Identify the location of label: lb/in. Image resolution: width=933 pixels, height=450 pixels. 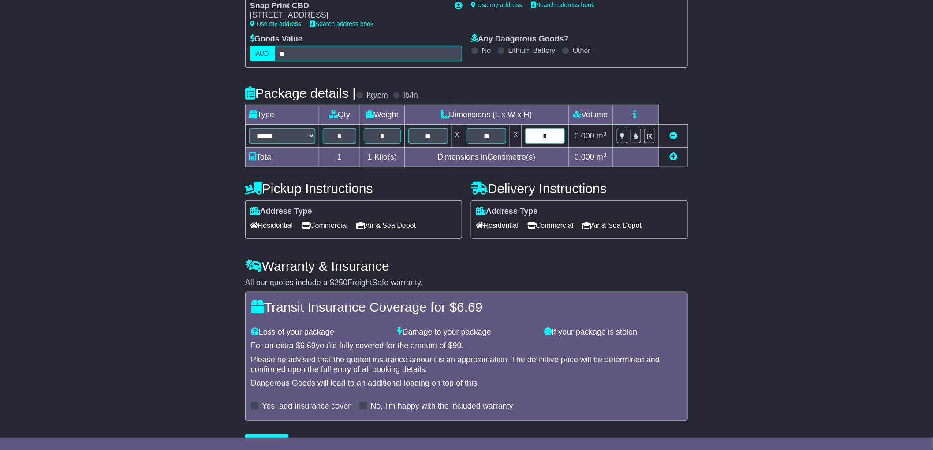
(410, 96).